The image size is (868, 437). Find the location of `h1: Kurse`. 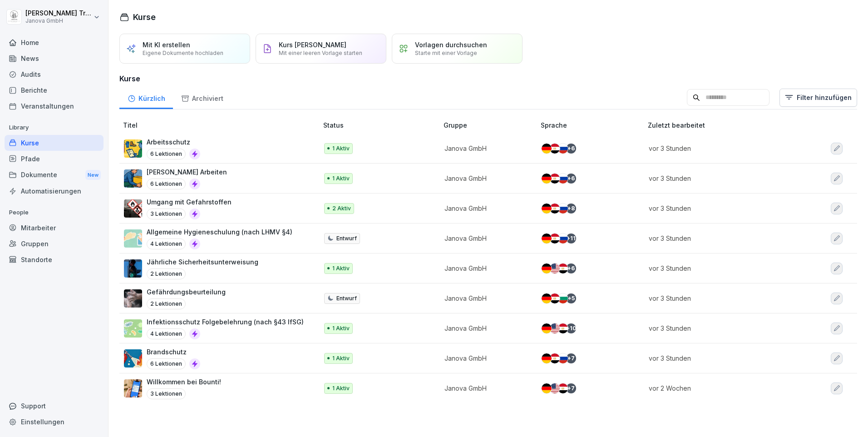

h1: Kurse is located at coordinates (144, 17).